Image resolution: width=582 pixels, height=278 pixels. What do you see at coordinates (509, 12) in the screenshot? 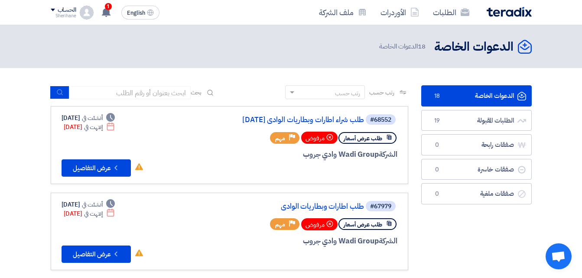
I see `img: Teradix logo` at bounding box center [509, 12].